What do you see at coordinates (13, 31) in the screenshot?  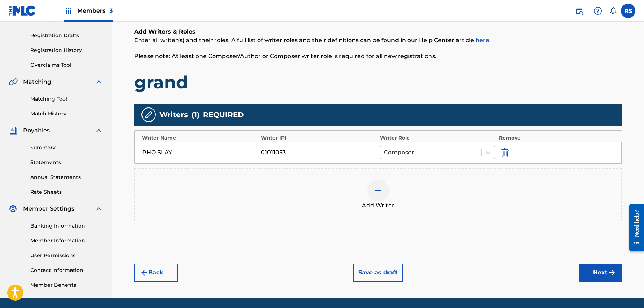 I see `div: Open Resource Center` at bounding box center [13, 31].